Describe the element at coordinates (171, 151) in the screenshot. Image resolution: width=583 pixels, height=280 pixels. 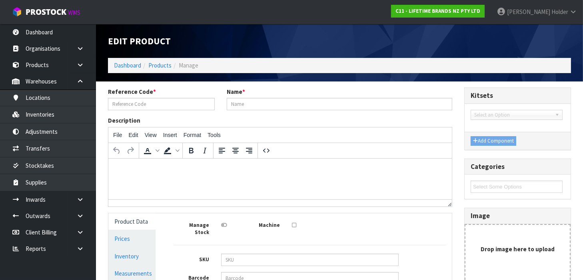
I see `div: Background color` at that location.